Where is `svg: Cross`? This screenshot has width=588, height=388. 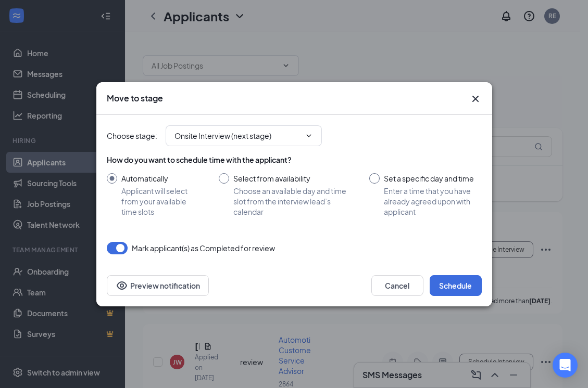 svg: Cross is located at coordinates (476, 99).